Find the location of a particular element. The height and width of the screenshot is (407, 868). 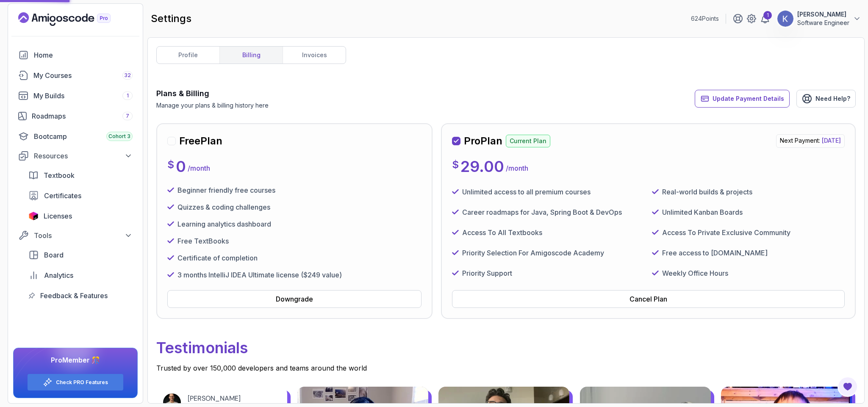

a: textbook is located at coordinates (80, 175).